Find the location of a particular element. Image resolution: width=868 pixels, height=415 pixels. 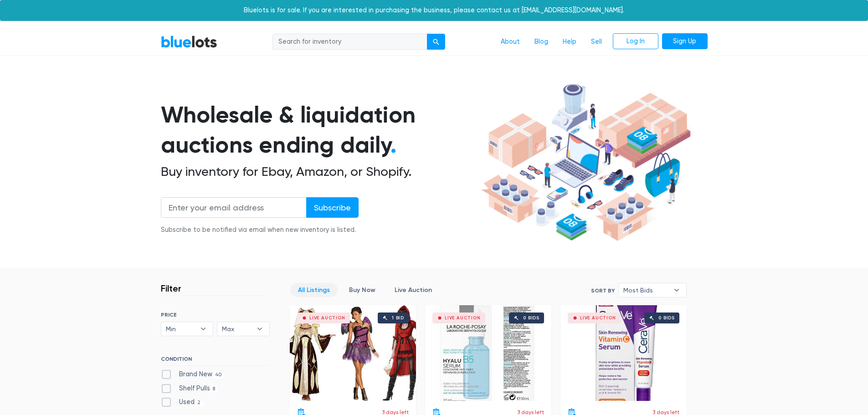

span: 40 is located at coordinates (219, 375).